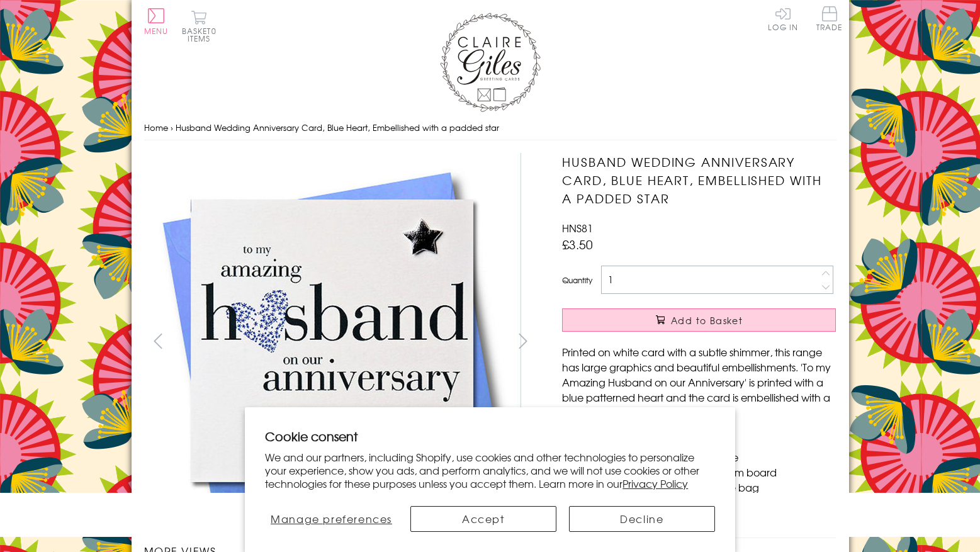 This screenshot has height=552, width=980. I want to click on span: £3.50, so click(577, 244).